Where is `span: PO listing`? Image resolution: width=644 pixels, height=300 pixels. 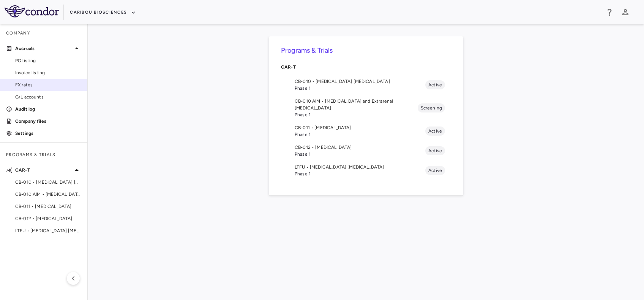 span: PO listing is located at coordinates (48, 60).